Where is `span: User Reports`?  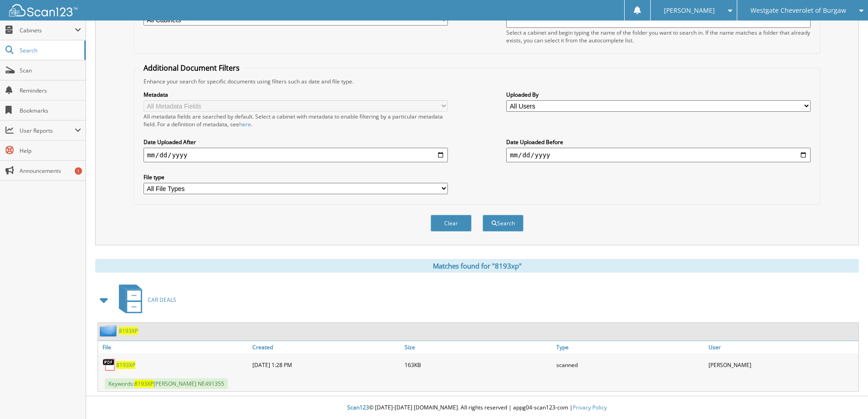 span: User Reports is located at coordinates (47, 130).